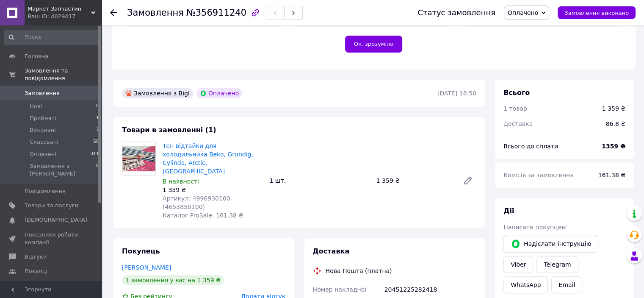 This screenshot has height=298, width=644. I want to click on span: Замовлення та повідомлення, so click(63, 74).